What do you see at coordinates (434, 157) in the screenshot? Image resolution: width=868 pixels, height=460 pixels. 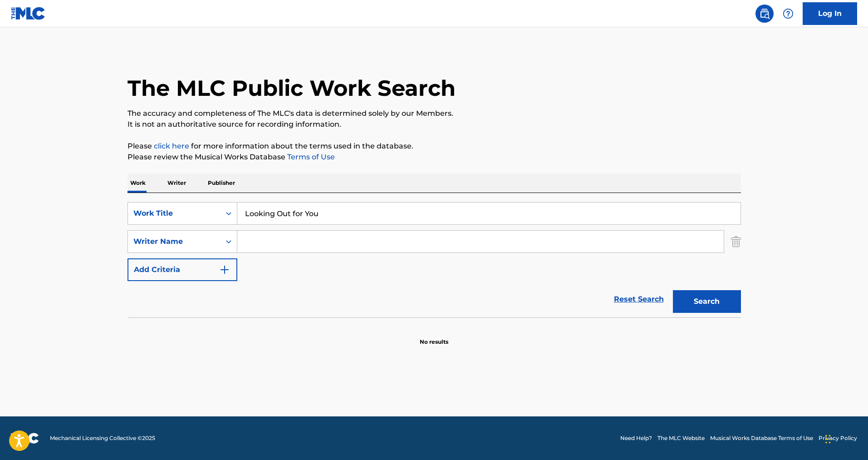 I see `p: Please review the Musical Works Database` at bounding box center [434, 157].